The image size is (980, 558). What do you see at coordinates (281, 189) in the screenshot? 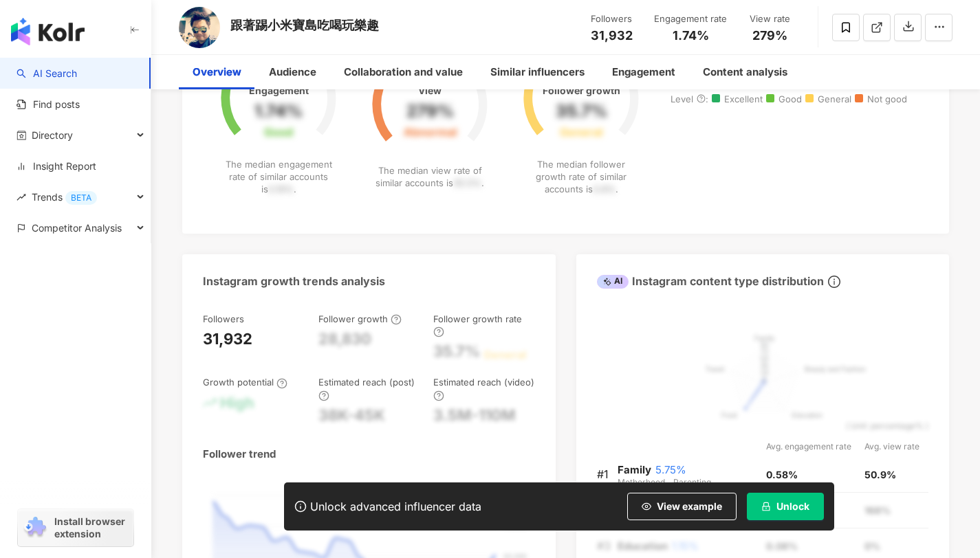
I see `span: 0.19%` at bounding box center [281, 189].